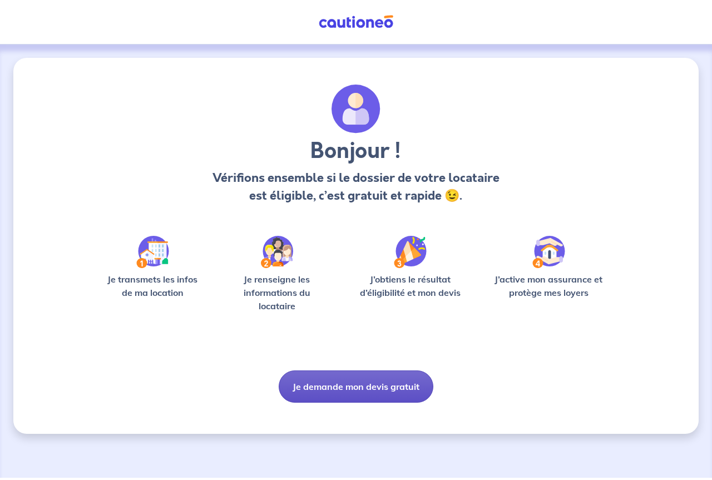  What do you see at coordinates (410, 286) in the screenshot?
I see `p: J’obtiens le résultat d’éligibilité et mon devis` at bounding box center [410, 286].